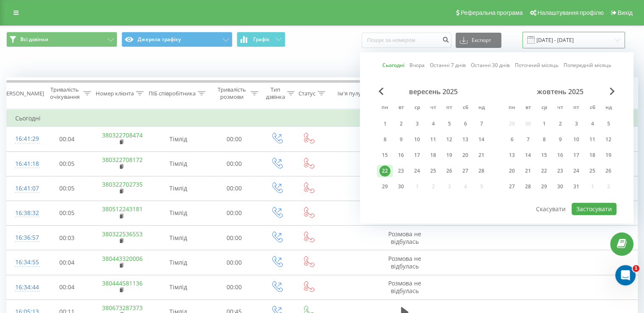 The image size is (644, 313). Describe the element at coordinates (417, 124) in the screenshot. I see `div: 3` at that location.